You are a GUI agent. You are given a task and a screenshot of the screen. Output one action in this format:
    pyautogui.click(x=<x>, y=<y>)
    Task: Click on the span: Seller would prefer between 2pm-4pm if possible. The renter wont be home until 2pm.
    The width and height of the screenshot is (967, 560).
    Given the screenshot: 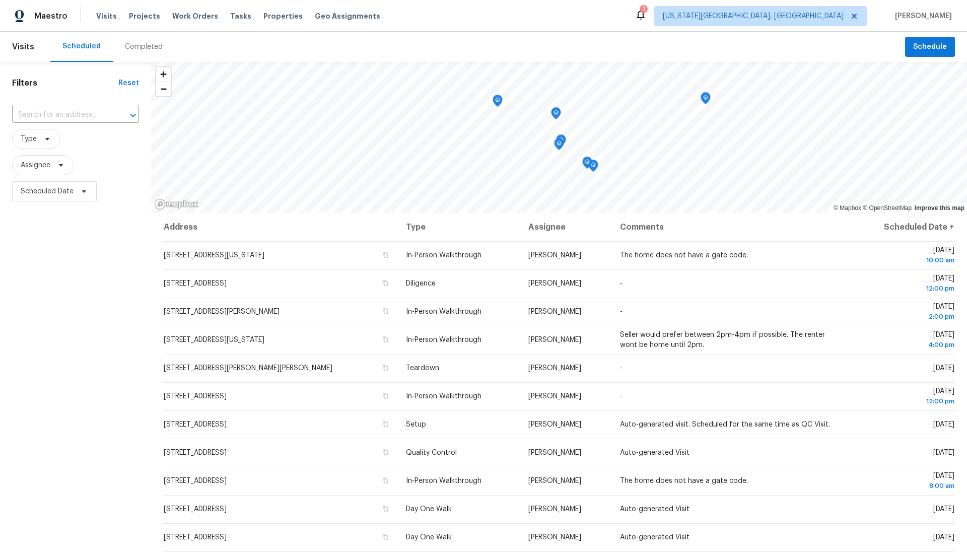 What is the action you would take?
    pyautogui.click(x=722, y=340)
    